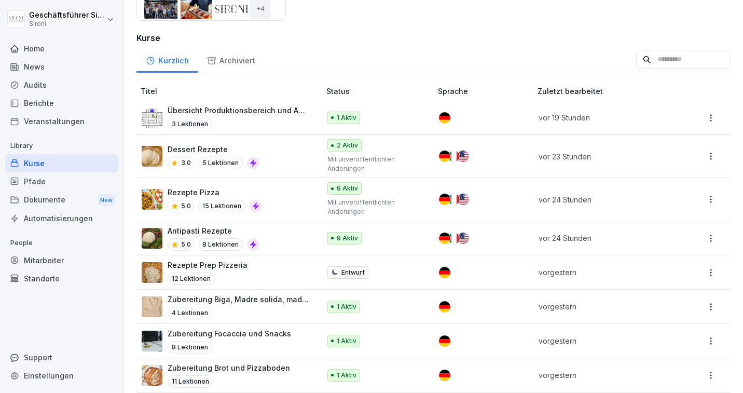 The width and height of the screenshot is (743, 393). Describe the element at coordinates (380, 91) in the screenshot. I see `p: Status` at that location.